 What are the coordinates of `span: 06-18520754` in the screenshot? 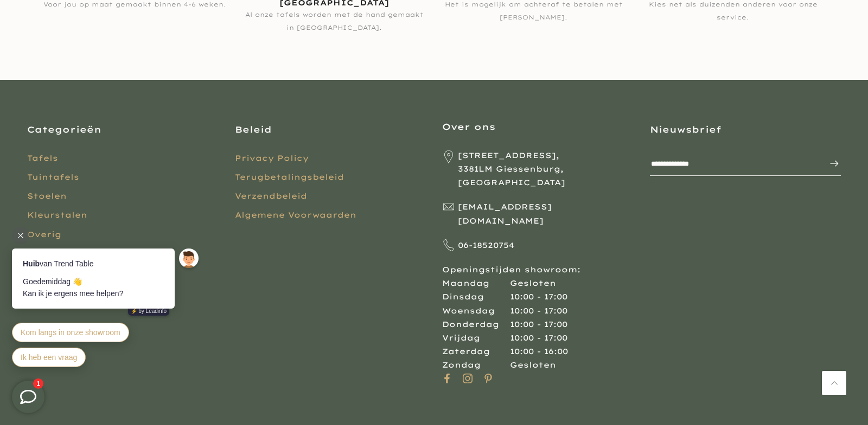 It's located at (486, 246).